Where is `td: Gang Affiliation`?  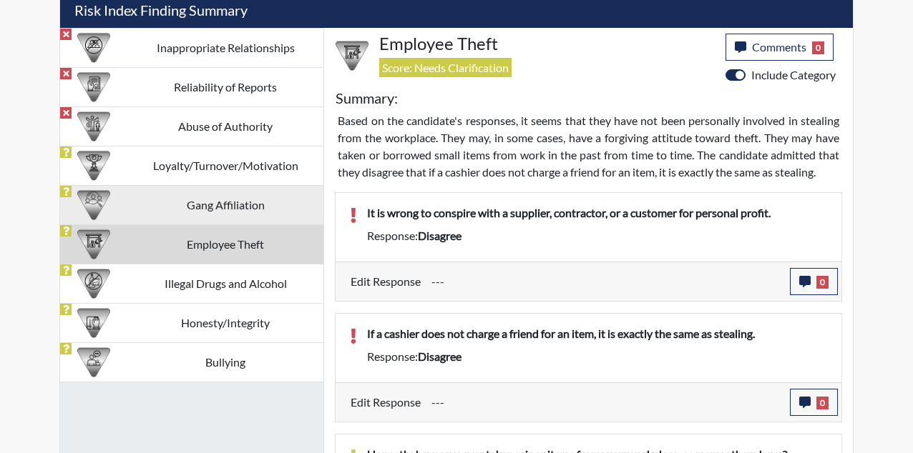 td: Gang Affiliation is located at coordinates (225, 205).